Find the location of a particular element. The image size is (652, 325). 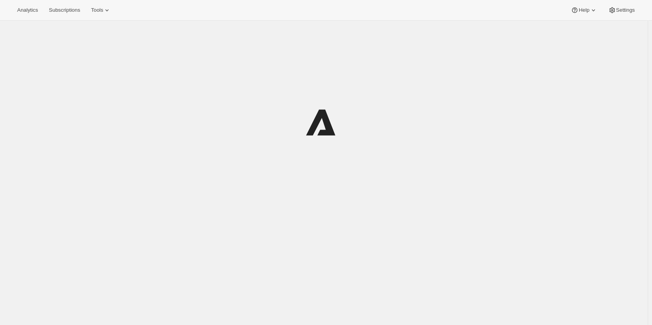

button: Analytics is located at coordinates (27, 10).